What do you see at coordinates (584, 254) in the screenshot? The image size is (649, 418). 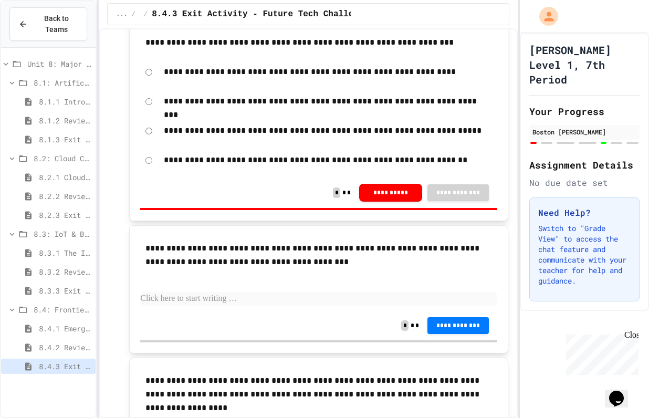 I see `p: Switch to "Grade View" to access the chat feature and communicate with your teacher for help and ...` at bounding box center [584, 254].